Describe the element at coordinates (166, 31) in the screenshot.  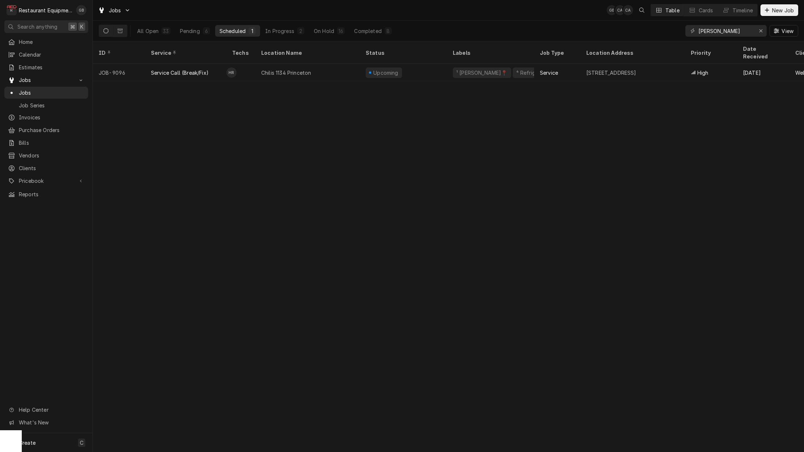
I see `div: 33` at that location.